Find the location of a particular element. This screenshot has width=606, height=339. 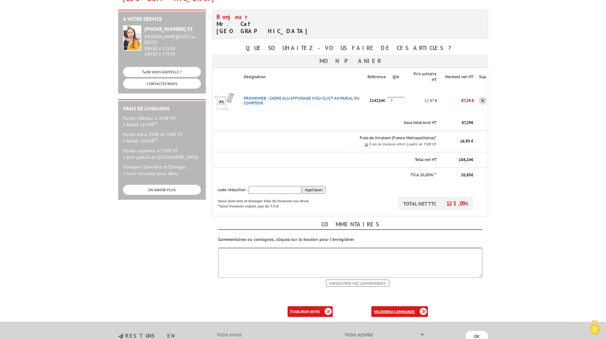

p: *pour dom-tom et étranger frais de livraison sur devis **pour livraison export, pas de T.V.A is located at coordinates (267, 203).